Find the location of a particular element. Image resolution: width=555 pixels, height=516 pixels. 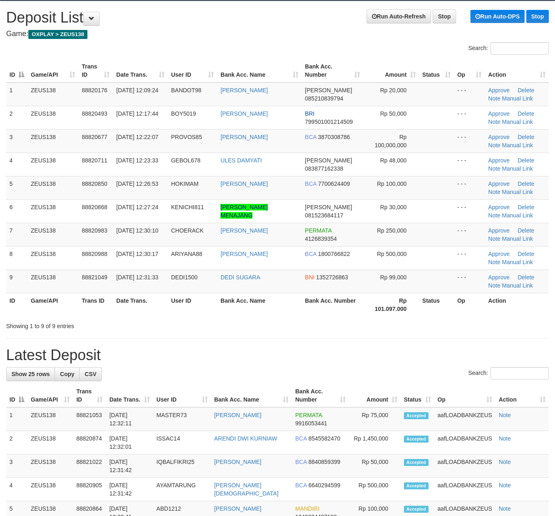

input: Search: is located at coordinates (519, 48).